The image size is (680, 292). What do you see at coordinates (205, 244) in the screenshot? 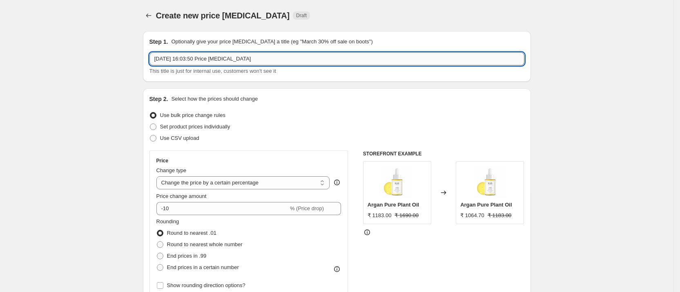
I see `span: Round to nearest whole number` at bounding box center [205, 244].